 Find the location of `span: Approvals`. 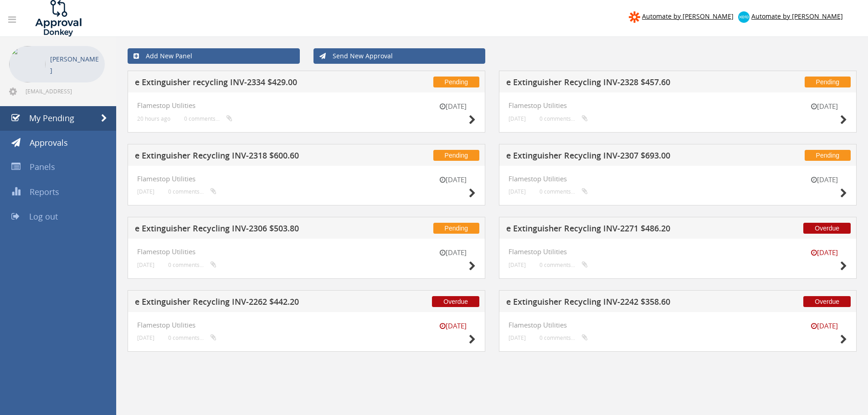

span: Approvals is located at coordinates (49, 143).